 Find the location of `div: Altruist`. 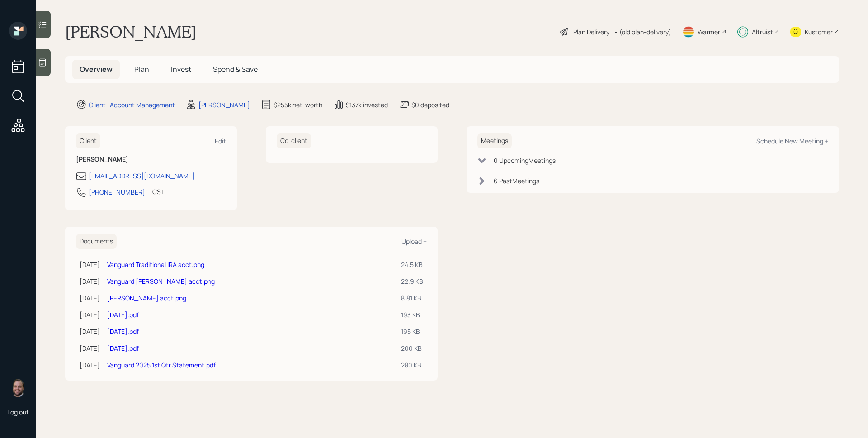

div: Altruist is located at coordinates (762, 32).